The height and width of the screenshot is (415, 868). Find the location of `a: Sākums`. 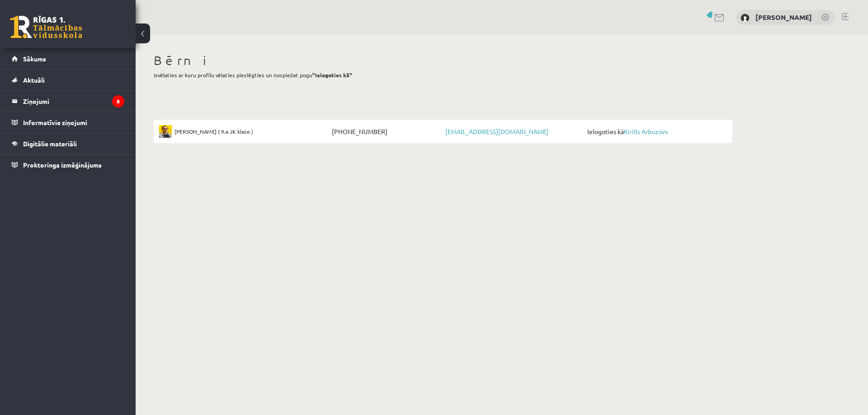

a: Sākums is located at coordinates (68, 59).